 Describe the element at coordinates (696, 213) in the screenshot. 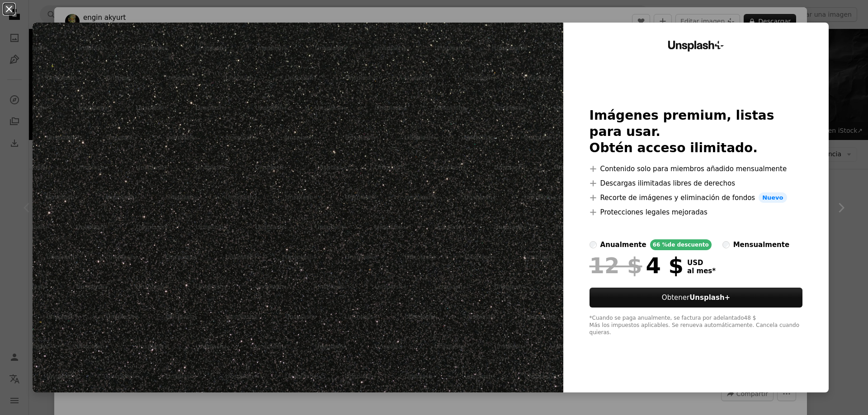

I see `li: Protecciones legales mejoradas` at that location.